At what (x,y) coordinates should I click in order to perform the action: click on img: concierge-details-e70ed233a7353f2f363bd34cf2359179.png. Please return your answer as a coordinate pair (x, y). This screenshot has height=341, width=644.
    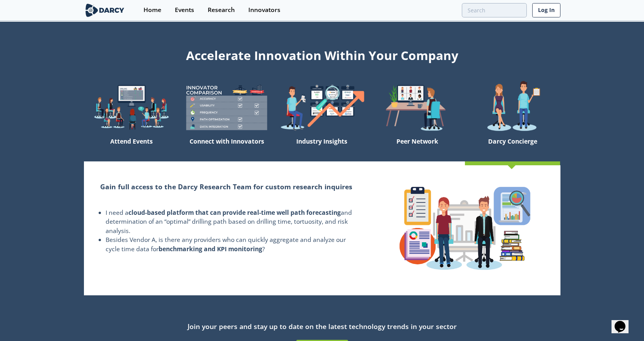
    Looking at the image, I should click on (465, 228).